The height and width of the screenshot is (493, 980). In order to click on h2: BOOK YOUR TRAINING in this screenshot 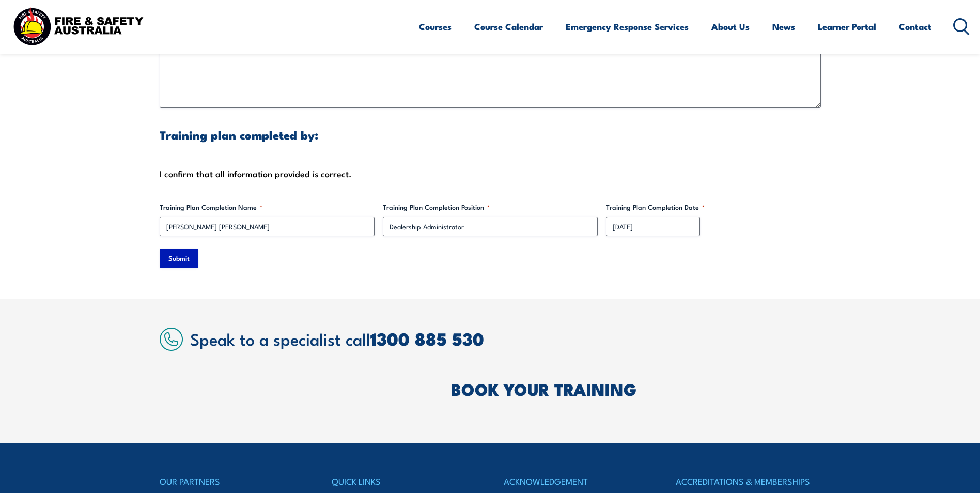, I will do `click(636, 389)`.